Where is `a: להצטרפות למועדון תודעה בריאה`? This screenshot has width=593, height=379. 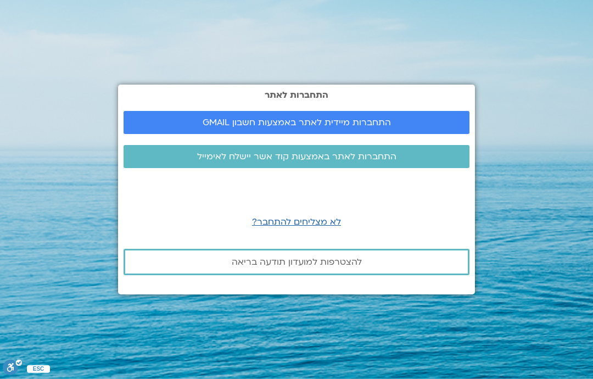 a: להצטרפות למועדון תודעה בריאה is located at coordinates (296, 262).